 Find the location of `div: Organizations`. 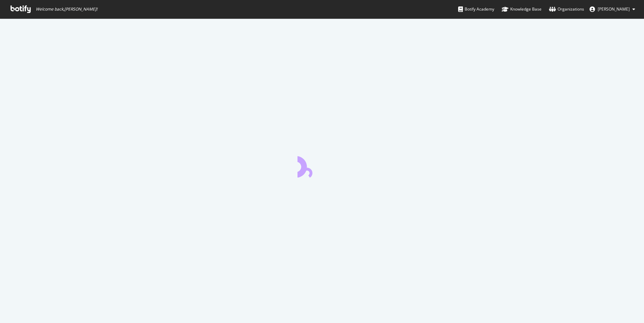

div: Organizations is located at coordinates (567, 9).